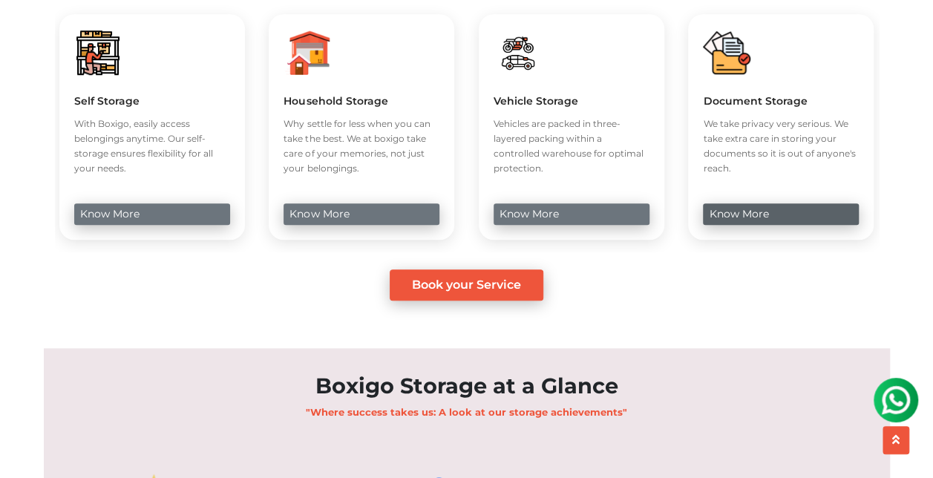 The width and height of the screenshot is (933, 478). Describe the element at coordinates (781, 101) in the screenshot. I see `h5: Document Storage` at that location.